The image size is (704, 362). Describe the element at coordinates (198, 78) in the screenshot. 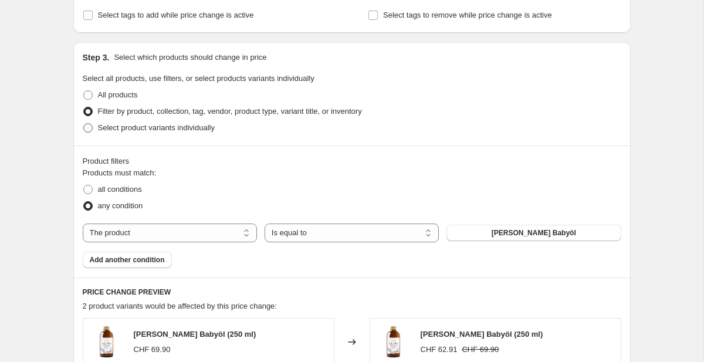

I see `span: Select all products, use filters, or select products variants individually` at that location.